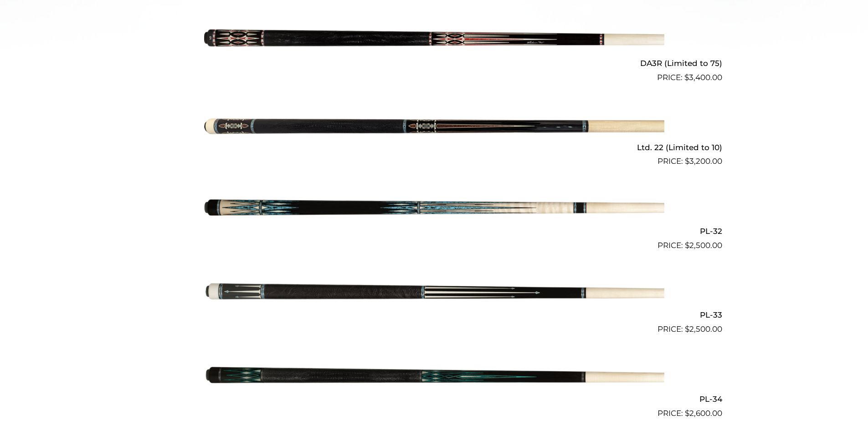  What do you see at coordinates (434, 379) in the screenshot?
I see `a: PL-34 $2,600.00` at bounding box center [434, 379].